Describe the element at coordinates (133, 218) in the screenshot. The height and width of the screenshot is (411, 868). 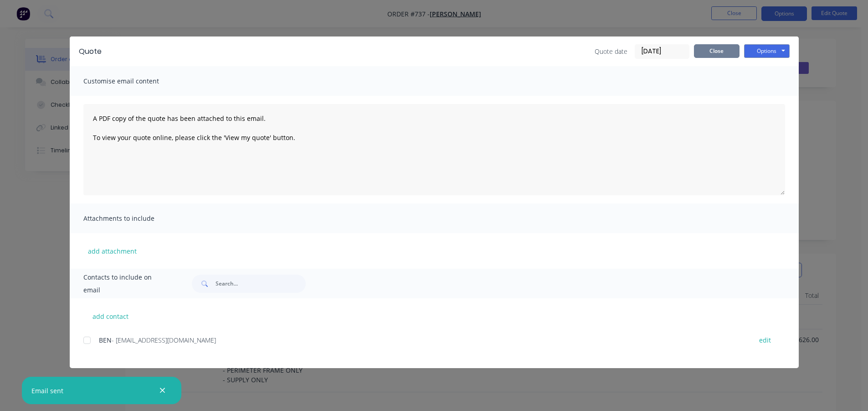
I see `span: Attachments to include` at that location.